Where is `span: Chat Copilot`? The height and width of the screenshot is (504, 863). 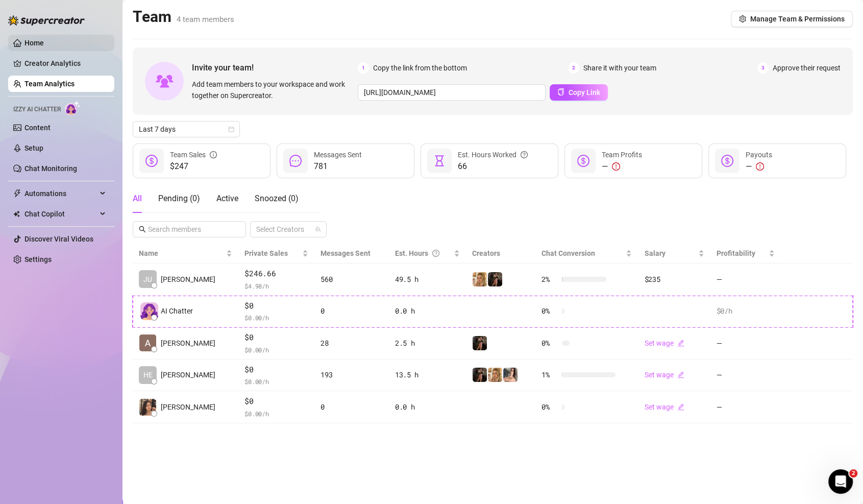 span: Chat Copilot is located at coordinates (60, 214).